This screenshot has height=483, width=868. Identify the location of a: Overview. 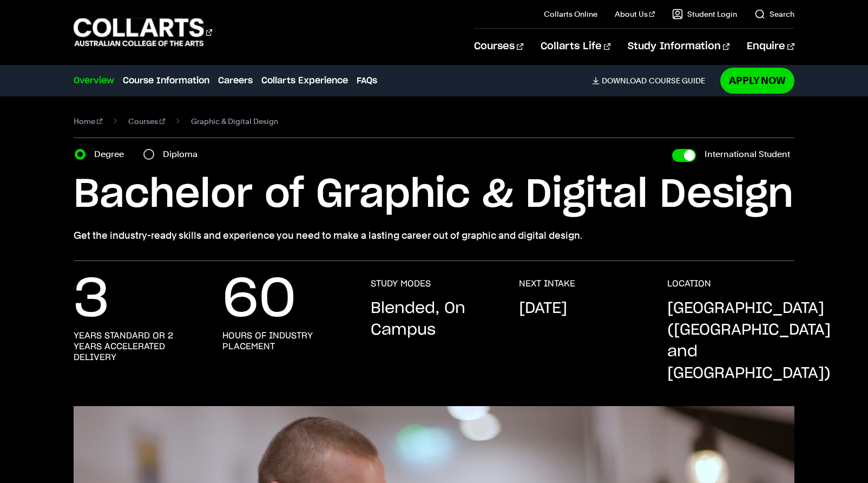
(94, 80).